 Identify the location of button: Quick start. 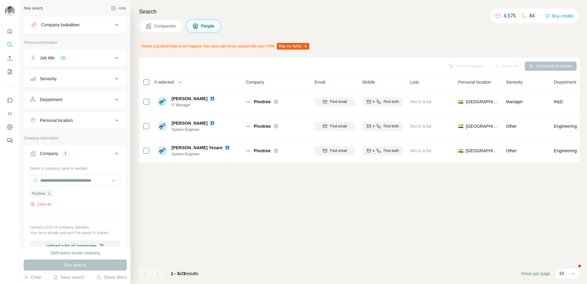
(10, 31).